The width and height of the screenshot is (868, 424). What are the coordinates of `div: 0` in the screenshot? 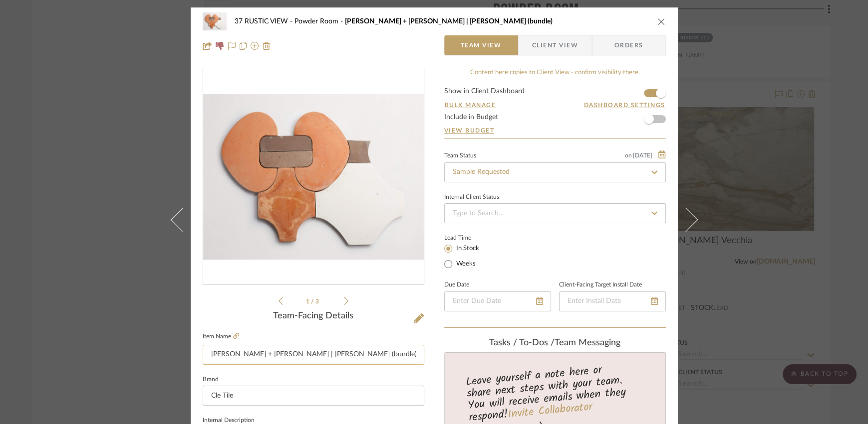 It's located at (314, 177).